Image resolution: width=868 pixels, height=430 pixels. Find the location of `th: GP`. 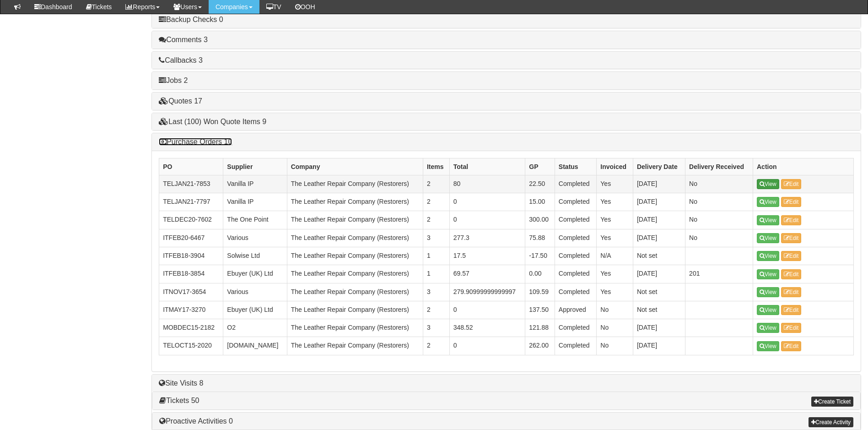

th: GP is located at coordinates (540, 166).